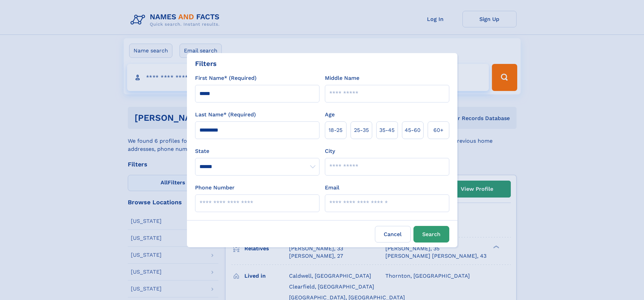 The height and width of the screenshot is (300, 644). What do you see at coordinates (332, 188) in the screenshot?
I see `label: Email` at bounding box center [332, 188].